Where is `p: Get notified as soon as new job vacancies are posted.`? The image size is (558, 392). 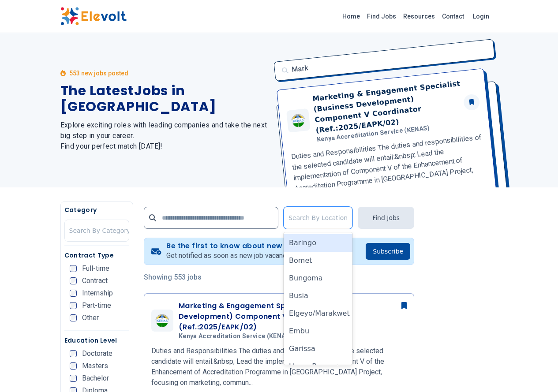 p: Get notified as soon as new job vacancies are posted. is located at coordinates (249, 256).